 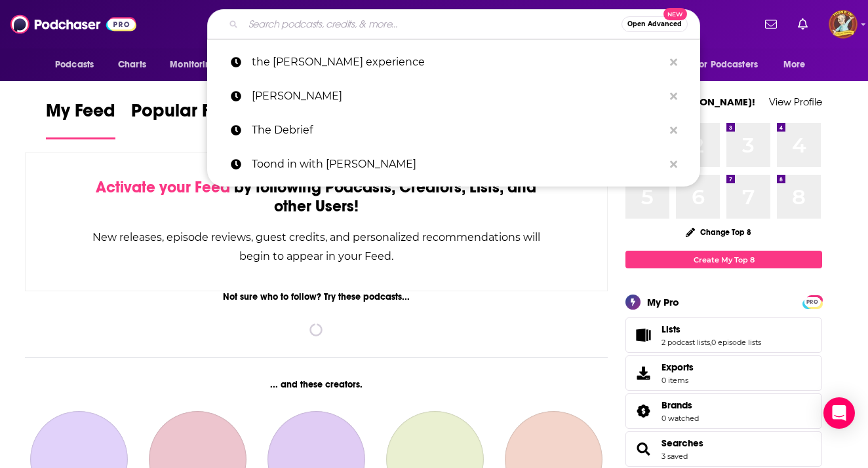 I want to click on a: Podchaser - Follow, Share and Rate Podcasts, so click(x=74, y=25).